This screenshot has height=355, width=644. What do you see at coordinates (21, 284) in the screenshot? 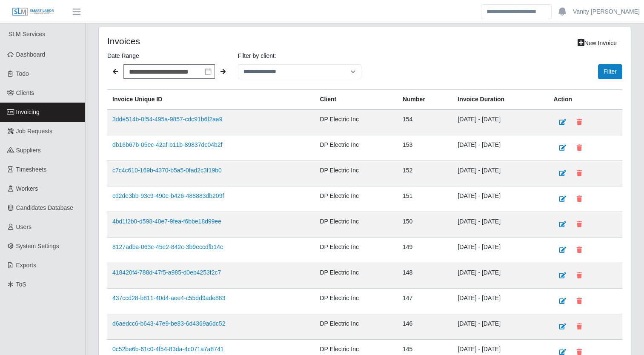
I see `span: ToS` at bounding box center [21, 284].